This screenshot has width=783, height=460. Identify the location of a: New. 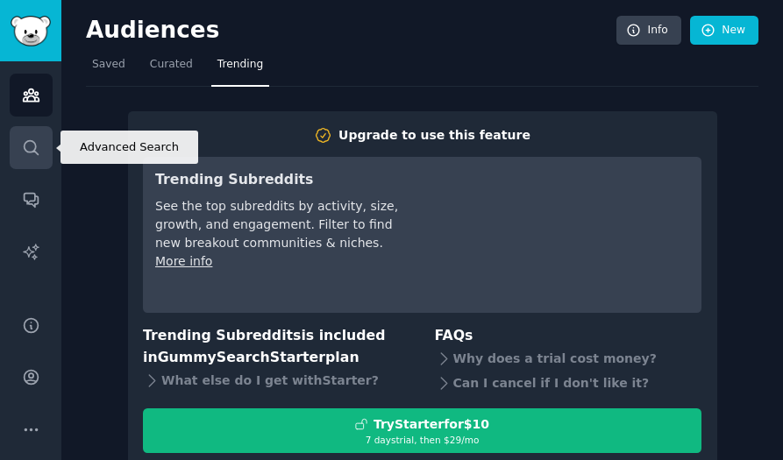
(724, 31).